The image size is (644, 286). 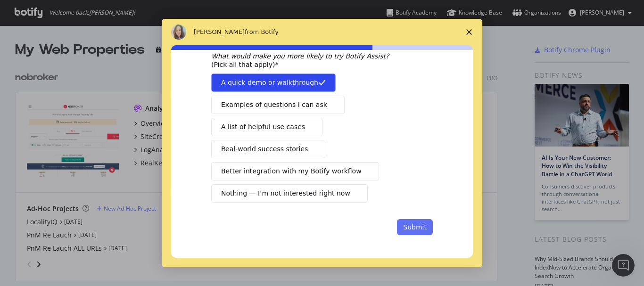 I want to click on button: A list of helpful use cases, so click(x=267, y=127).